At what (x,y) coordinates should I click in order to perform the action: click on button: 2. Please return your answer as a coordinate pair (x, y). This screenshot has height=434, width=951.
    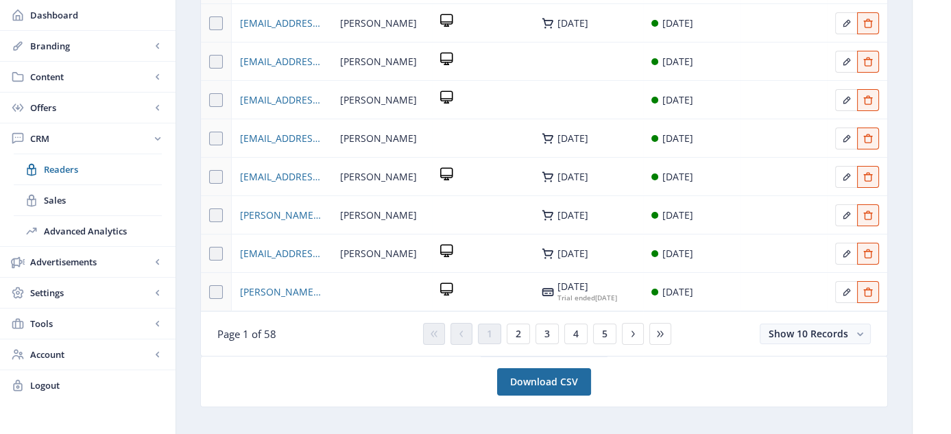
    Looking at the image, I should click on (519, 334).